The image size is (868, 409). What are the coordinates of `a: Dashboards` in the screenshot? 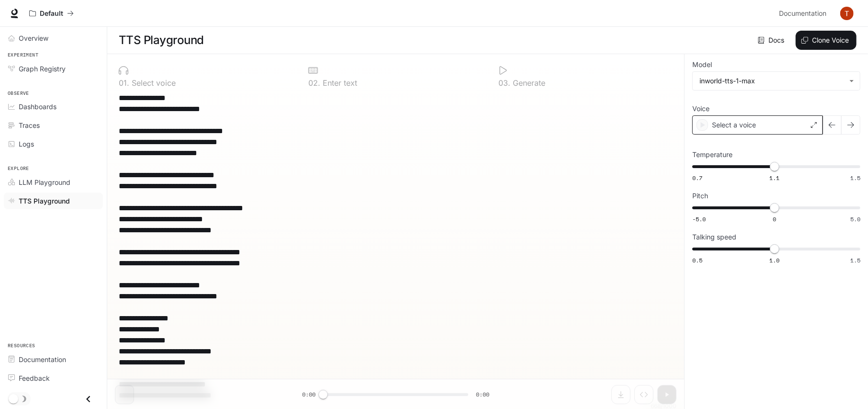 It's located at (53, 107).